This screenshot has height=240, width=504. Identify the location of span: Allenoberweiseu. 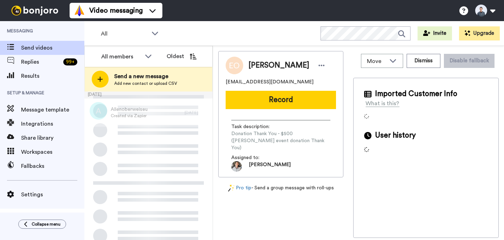
(129, 109).